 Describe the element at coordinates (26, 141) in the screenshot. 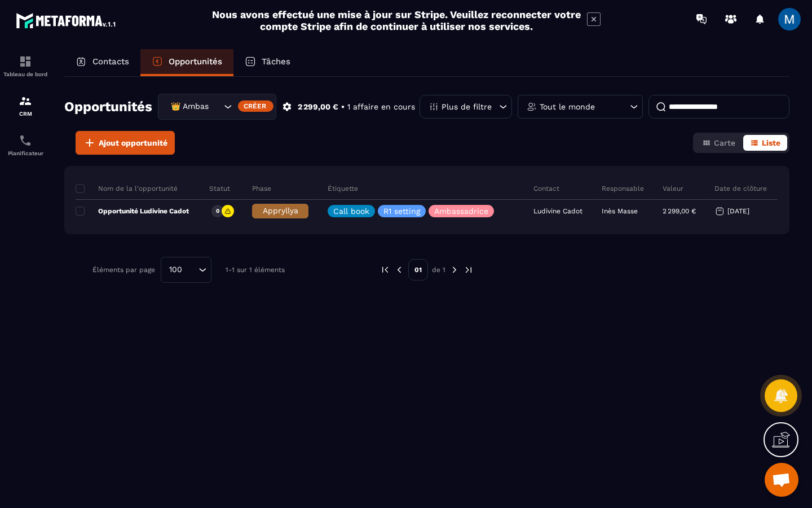

I see `img: scheduler` at that location.